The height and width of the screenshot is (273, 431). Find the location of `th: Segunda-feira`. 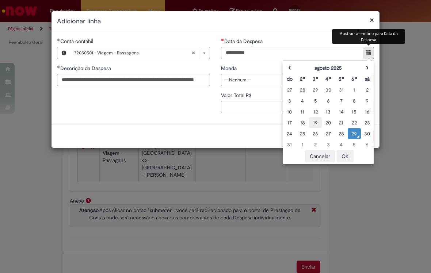

th: Segunda-feira is located at coordinates (302, 79).